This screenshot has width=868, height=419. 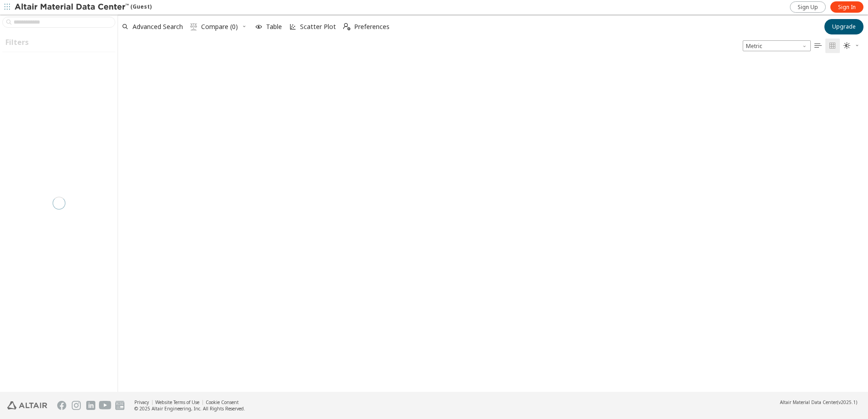 What do you see at coordinates (809, 402) in the screenshot?
I see `span: Altair Material Data Center` at bounding box center [809, 402].